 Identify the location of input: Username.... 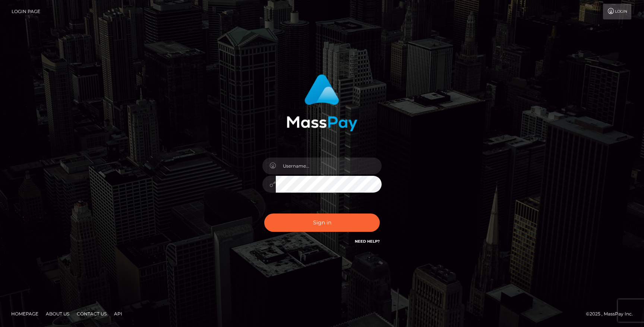
(329, 166).